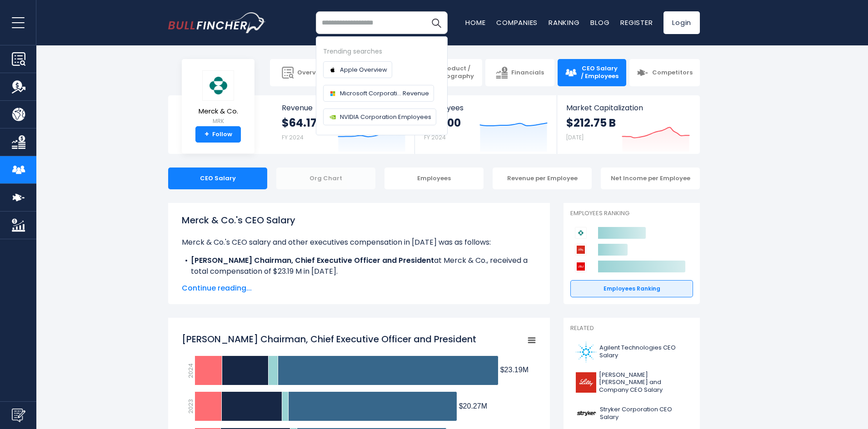  What do you see at coordinates (591, 122) in the screenshot?
I see `strong: $212.75 B` at bounding box center [591, 122].